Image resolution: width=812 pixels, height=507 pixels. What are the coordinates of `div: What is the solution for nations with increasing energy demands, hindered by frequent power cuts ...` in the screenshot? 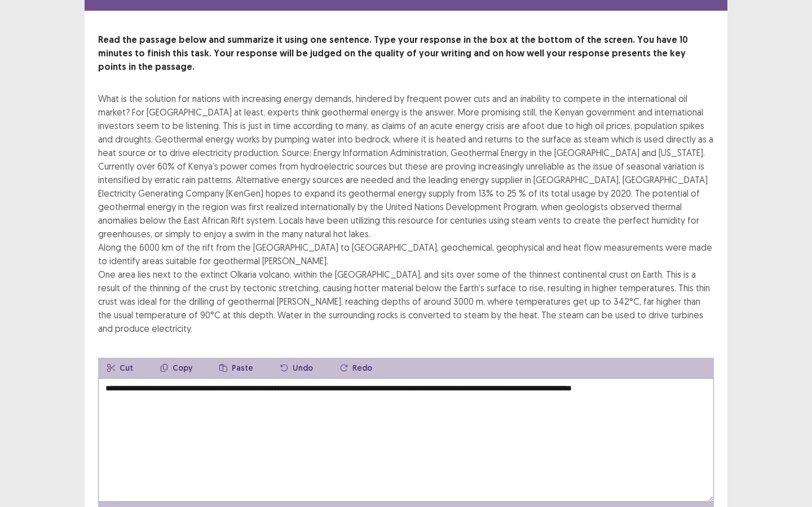 It's located at (406, 213).